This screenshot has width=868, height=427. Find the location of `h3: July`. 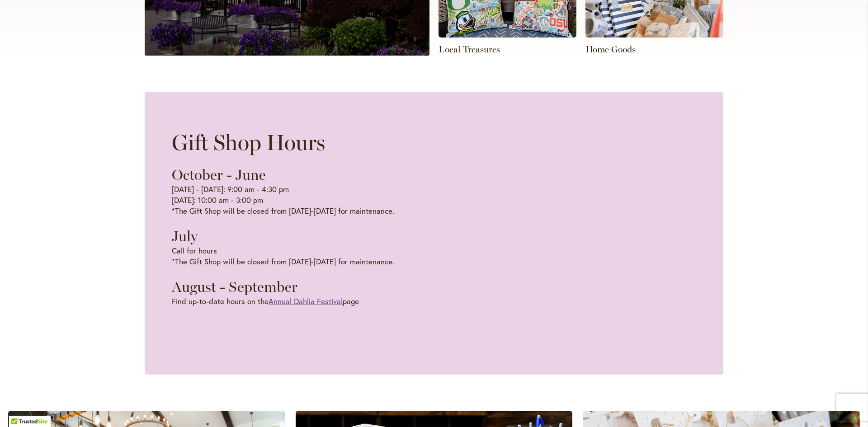

h3: July is located at coordinates (283, 236).